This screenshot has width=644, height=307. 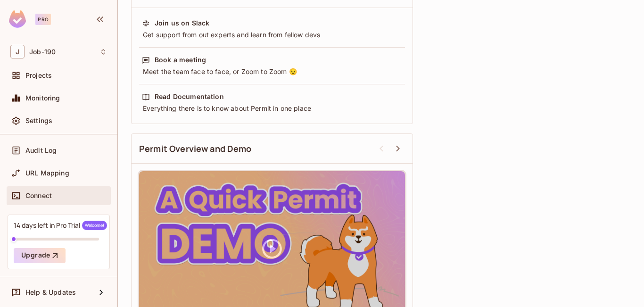 I want to click on span: J, so click(x=17, y=51).